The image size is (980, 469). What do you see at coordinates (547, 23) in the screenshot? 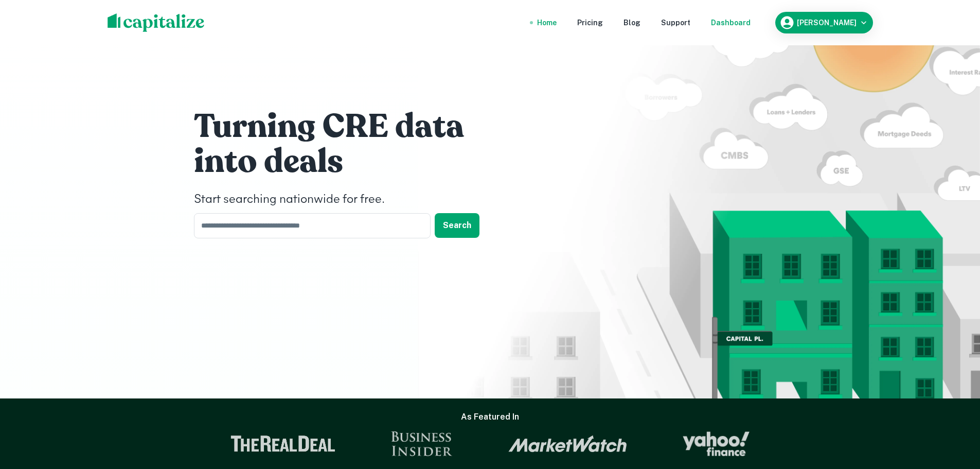
I see `a: Home` at bounding box center [547, 23].